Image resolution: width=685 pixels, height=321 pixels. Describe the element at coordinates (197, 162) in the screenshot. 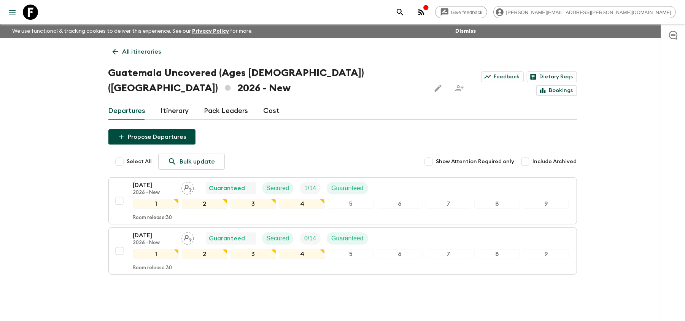

I see `p: Bulk update` at that location.